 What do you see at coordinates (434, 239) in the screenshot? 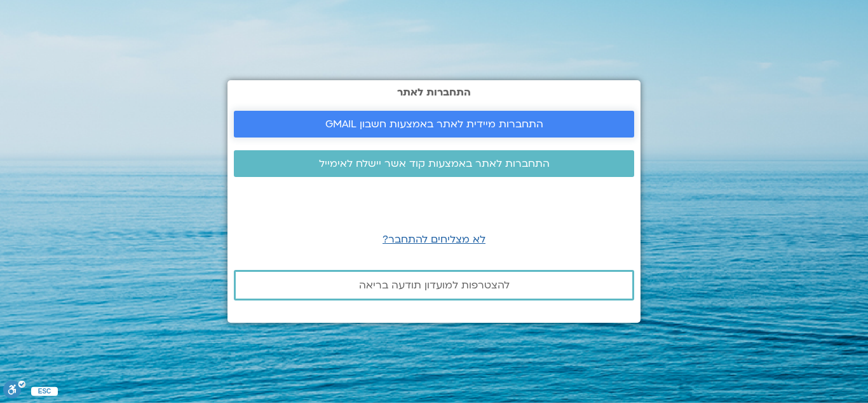
I see `span: לא מצליחים להתחבר?` at bounding box center [434, 239].